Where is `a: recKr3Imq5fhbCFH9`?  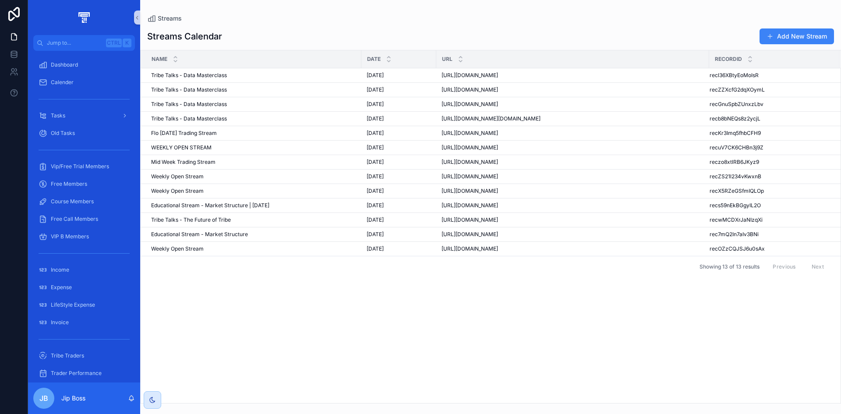 a: recKr3Imq5fhbCFH9 is located at coordinates (769, 133).